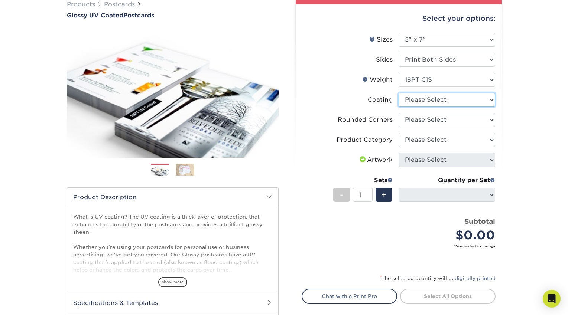 The width and height of the screenshot is (568, 315). What do you see at coordinates (185, 170) in the screenshot?
I see `img: Postcards 02` at bounding box center [185, 170].